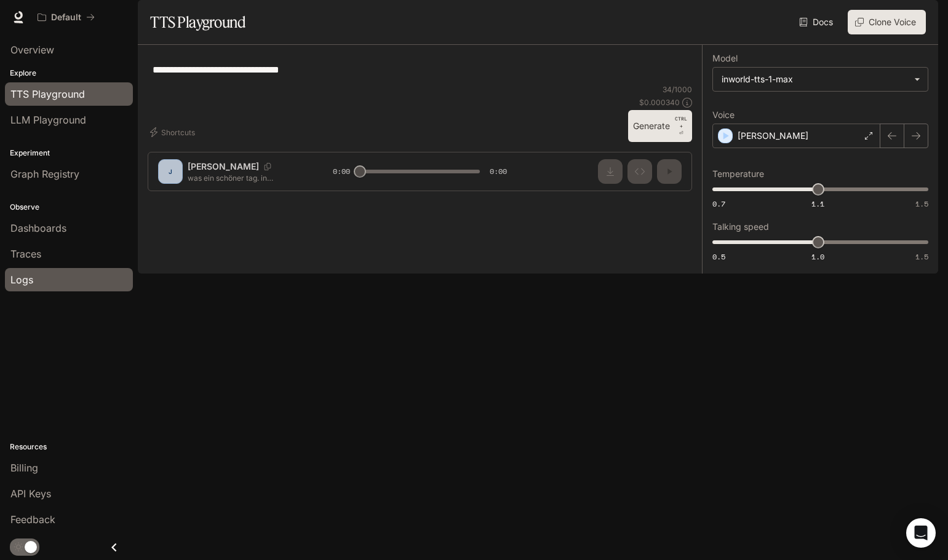  What do you see at coordinates (659, 102) in the screenshot?
I see `p: $ 0.000340` at bounding box center [659, 102].